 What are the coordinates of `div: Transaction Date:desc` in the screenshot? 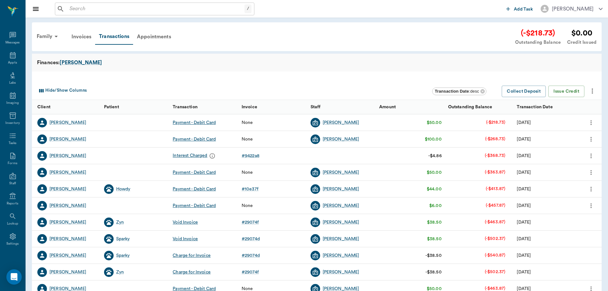 It's located at (459, 91).